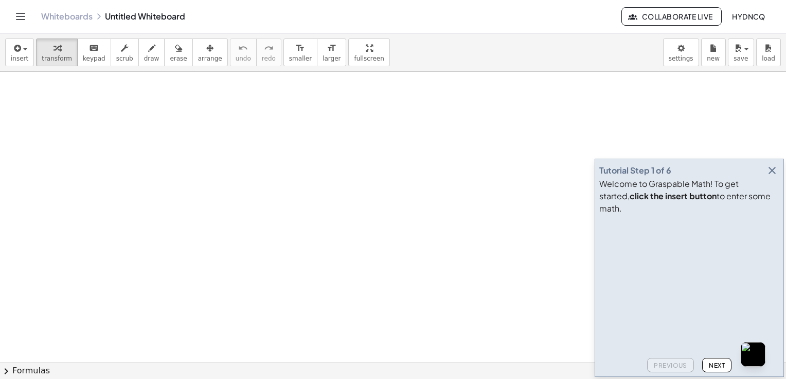 The width and height of the screenshot is (786, 379). I want to click on button: insert, so click(20, 52).